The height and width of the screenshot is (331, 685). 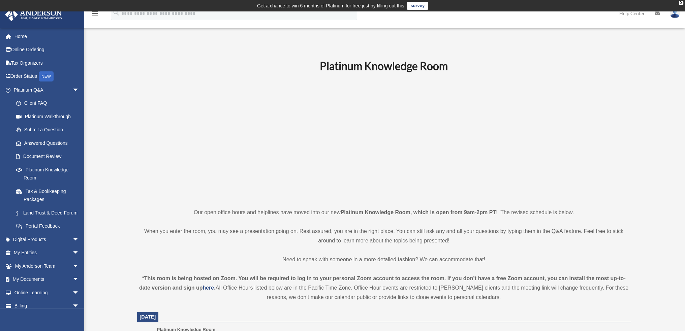 I want to click on div: close, so click(x=681, y=3).